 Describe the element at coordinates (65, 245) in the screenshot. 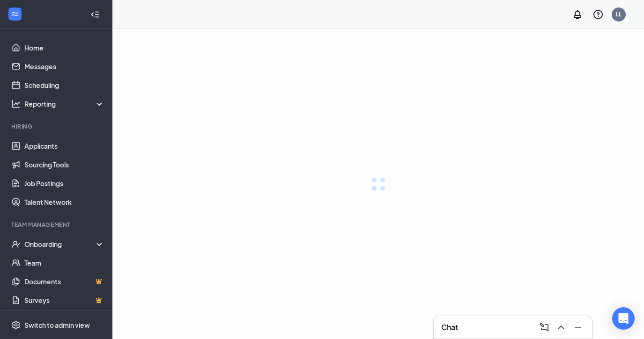

I see `div: Onboarding` at that location.